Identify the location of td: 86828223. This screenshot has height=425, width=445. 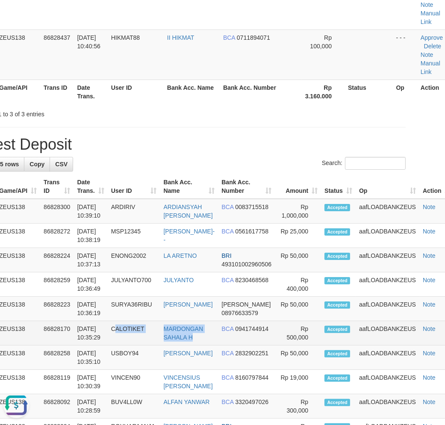
(57, 309).